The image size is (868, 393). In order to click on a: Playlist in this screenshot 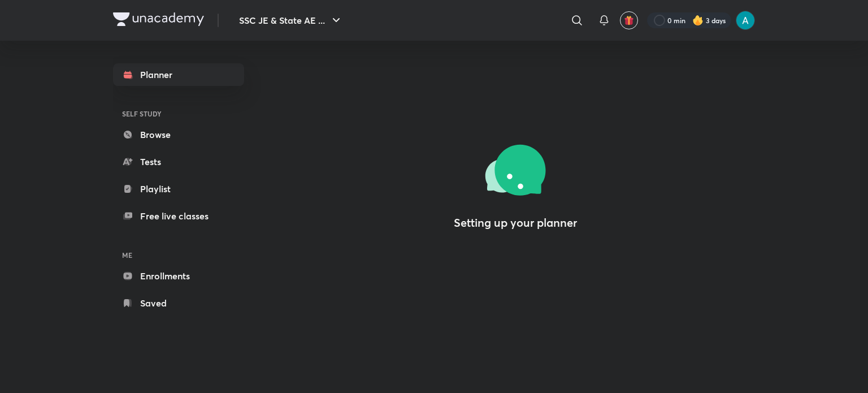, I will do `click(178, 189)`.